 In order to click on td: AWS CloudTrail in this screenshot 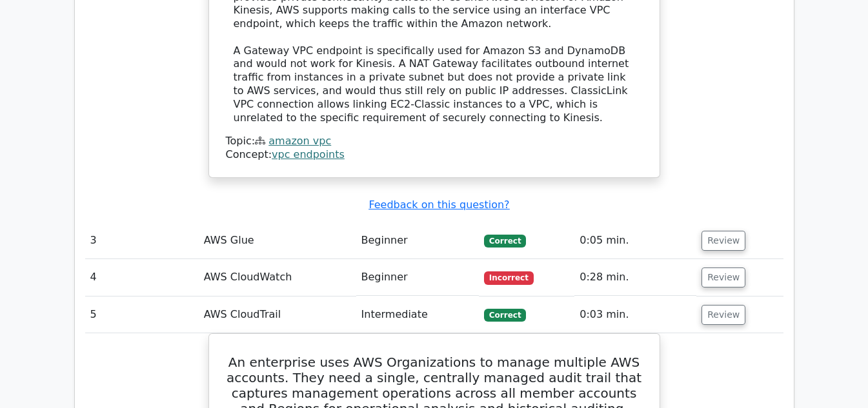, I will do `click(278, 315)`.